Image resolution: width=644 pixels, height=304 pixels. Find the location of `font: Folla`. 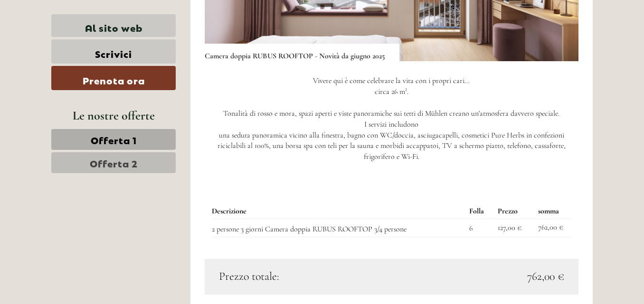

font: Folla is located at coordinates (476, 211).